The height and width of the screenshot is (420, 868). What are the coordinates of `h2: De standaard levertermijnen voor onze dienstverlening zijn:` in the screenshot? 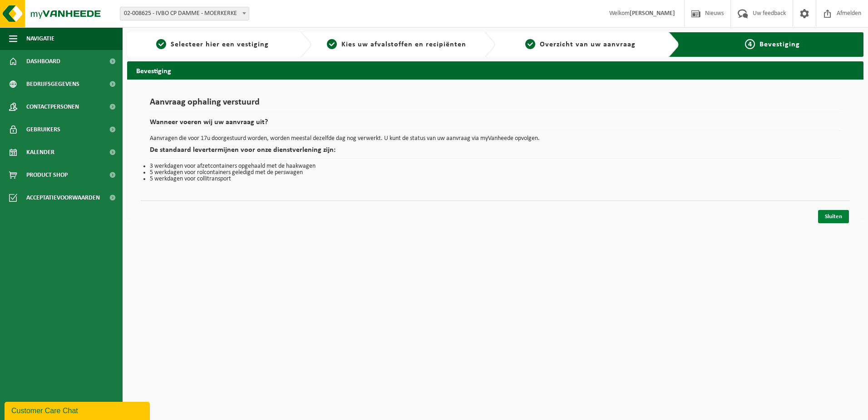 It's located at (495, 152).